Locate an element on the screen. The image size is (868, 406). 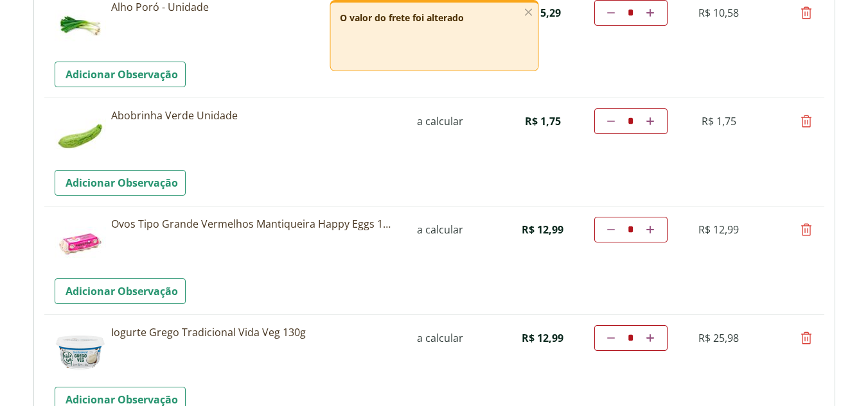
span: R$ 25,98 is located at coordinates (719, 338).